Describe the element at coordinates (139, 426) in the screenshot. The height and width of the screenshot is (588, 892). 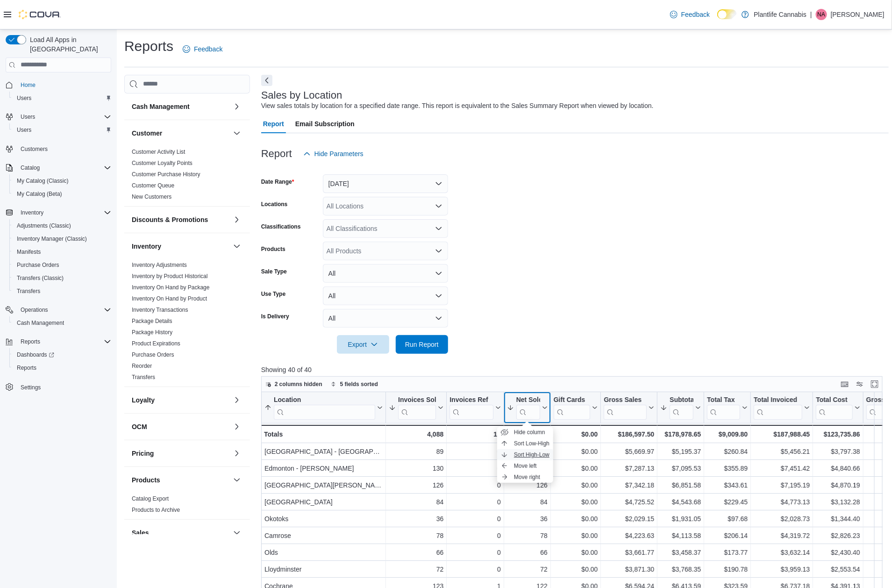
I see `h3: OCM` at that location.